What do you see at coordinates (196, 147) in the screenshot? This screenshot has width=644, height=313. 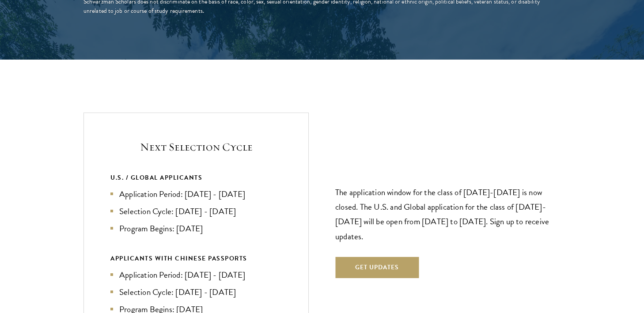 I see `h5: Next Selection Cycle` at bounding box center [196, 147].